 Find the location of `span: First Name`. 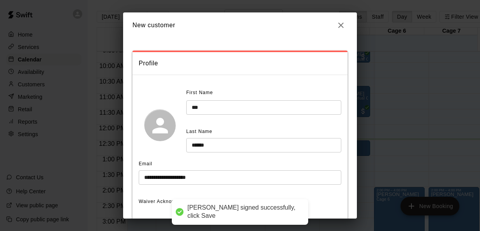

span: First Name is located at coordinates (199, 93).